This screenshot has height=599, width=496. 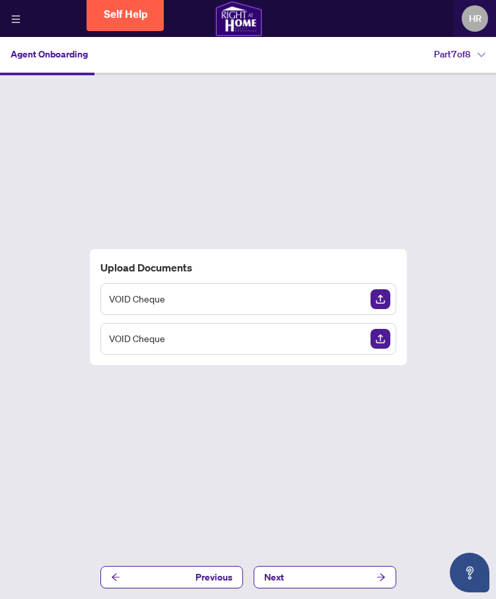 I want to click on button: Previous, so click(x=172, y=577).